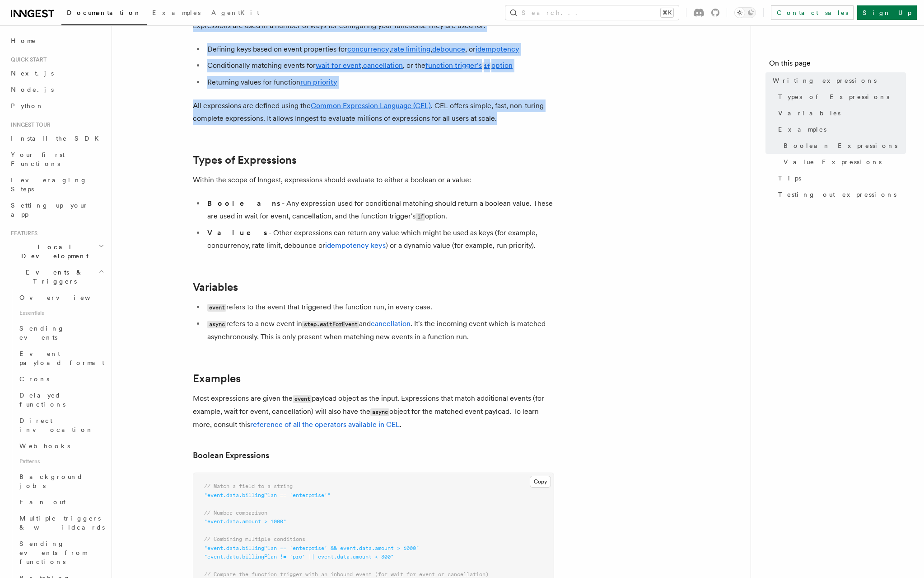 The image size is (924, 578). I want to click on li: - Any expression used for conditional matching should return a boolean value. These are used in w..., so click(379, 210).